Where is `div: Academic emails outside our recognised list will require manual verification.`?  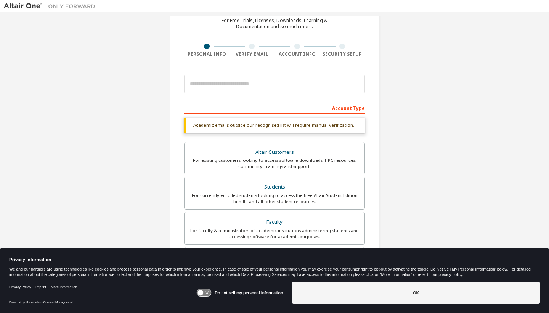 div: Academic emails outside our recognised list will require manual verification. is located at coordinates (275, 125).